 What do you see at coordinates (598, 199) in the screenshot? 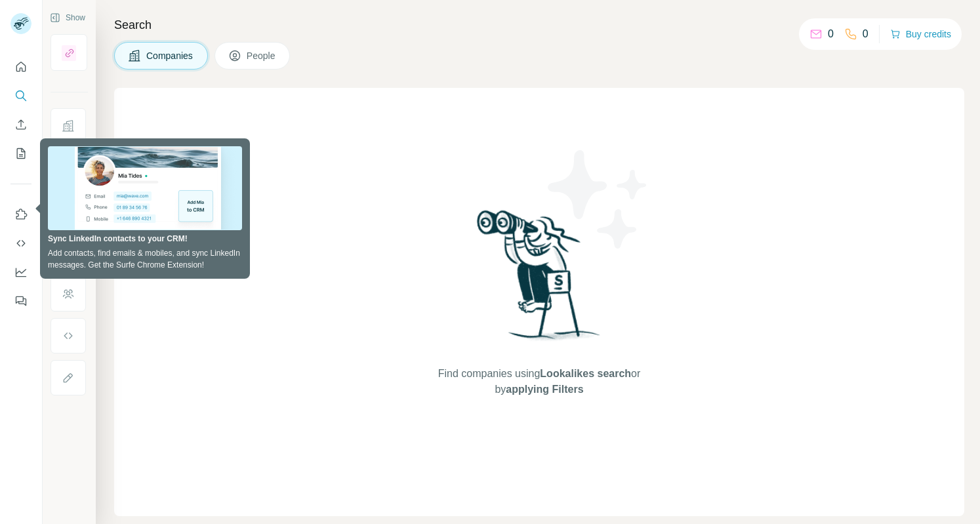
I see `img: Surfe Illustration - Stars` at bounding box center [598, 199].